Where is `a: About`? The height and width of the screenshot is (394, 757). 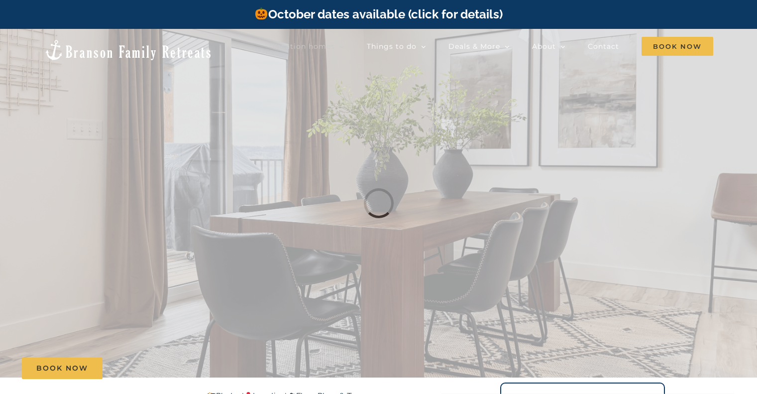 a: About is located at coordinates (548, 46).